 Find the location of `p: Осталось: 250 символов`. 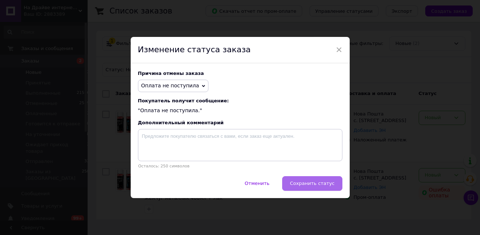

p: Осталось: 250 символов is located at coordinates (240, 166).